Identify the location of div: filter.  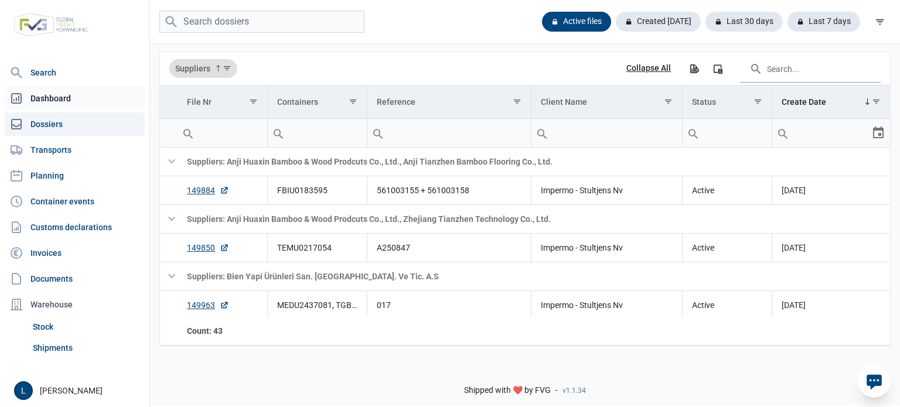
(880, 22).